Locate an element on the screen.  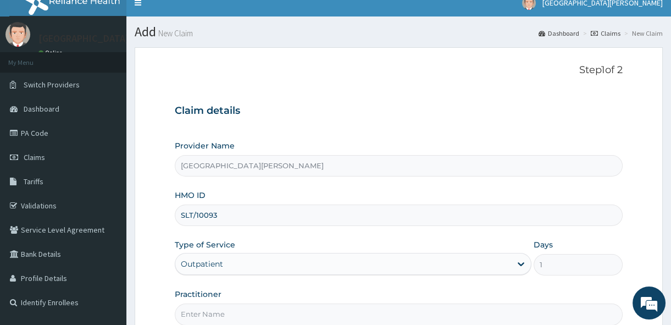
label: Provider Name is located at coordinates (204, 146).